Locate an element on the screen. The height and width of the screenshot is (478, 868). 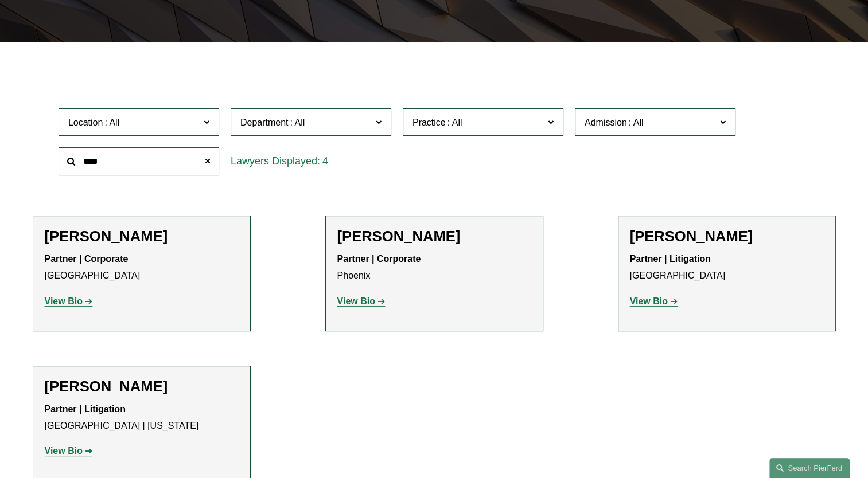
span: 4 is located at coordinates (326, 161).